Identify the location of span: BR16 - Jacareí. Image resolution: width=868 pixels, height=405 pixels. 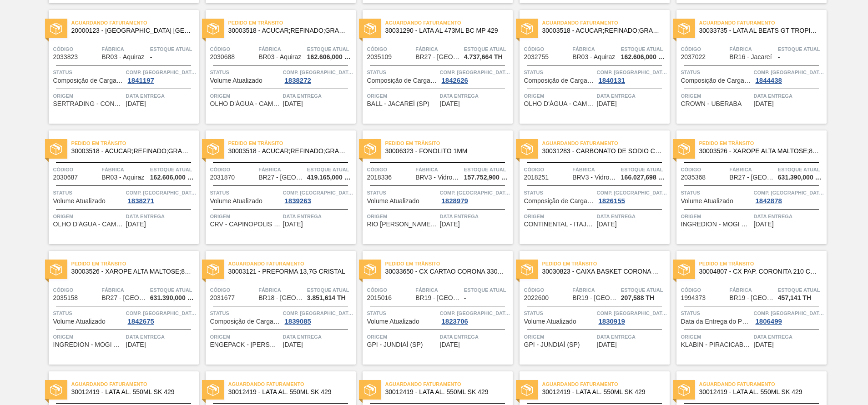
(750, 57).